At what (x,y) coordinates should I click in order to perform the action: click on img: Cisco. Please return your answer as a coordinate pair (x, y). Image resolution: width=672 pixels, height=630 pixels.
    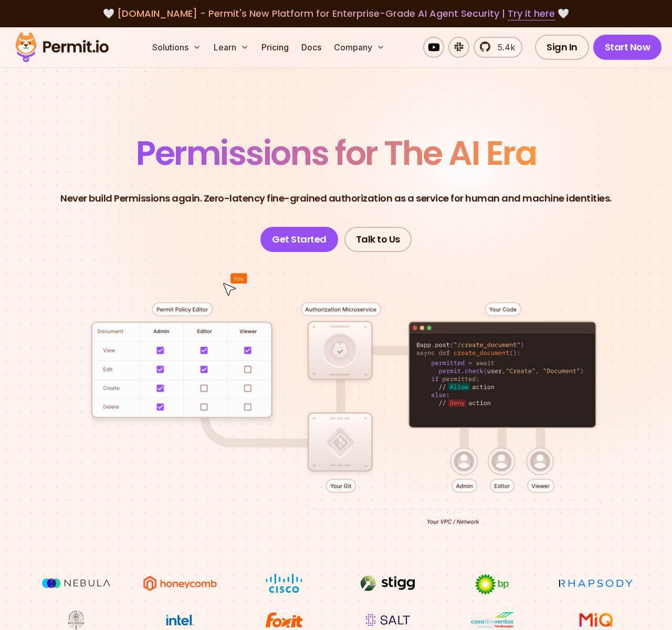
    Looking at the image, I should click on (284, 584).